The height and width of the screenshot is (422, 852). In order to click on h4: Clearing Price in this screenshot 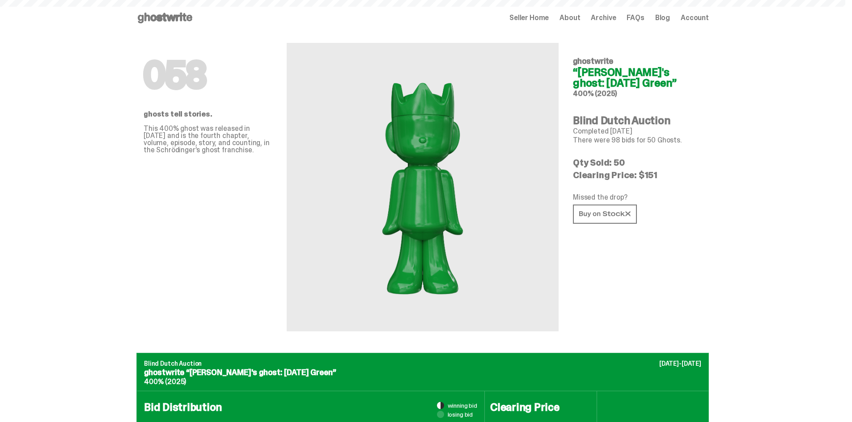, I will do `click(541, 408)`.